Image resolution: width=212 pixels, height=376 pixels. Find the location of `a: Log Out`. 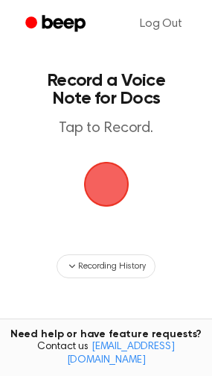

a: Log Out is located at coordinates (161, 24).